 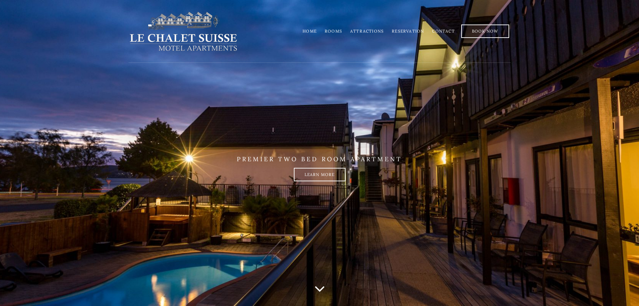 What do you see at coordinates (183, 31) in the screenshot?
I see `img: lechaletsuisse` at bounding box center [183, 31].